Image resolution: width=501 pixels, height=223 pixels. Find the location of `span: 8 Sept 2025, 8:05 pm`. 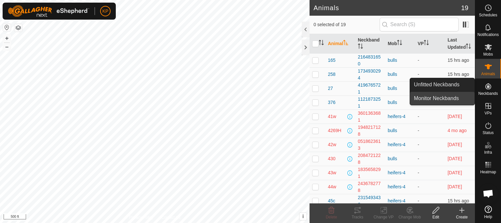

span: 8 Sept 2025, 8:05 pm is located at coordinates (455, 186).